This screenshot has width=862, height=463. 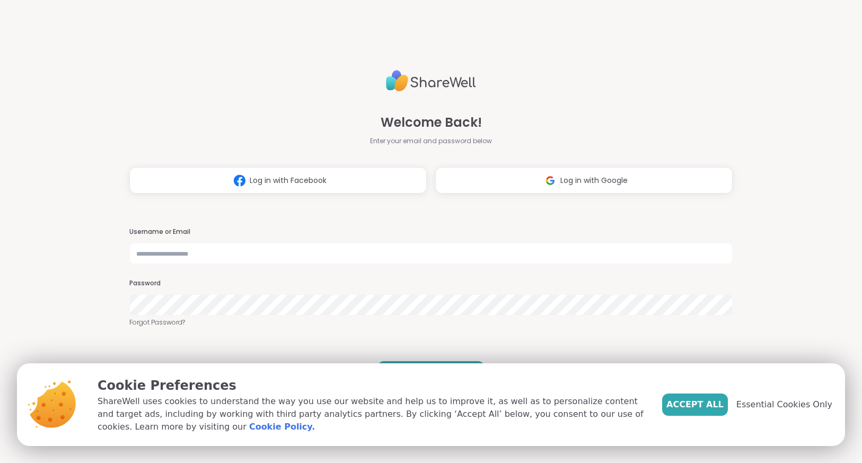 What do you see at coordinates (584, 180) in the screenshot?
I see `button: Log in with Google` at bounding box center [584, 180].